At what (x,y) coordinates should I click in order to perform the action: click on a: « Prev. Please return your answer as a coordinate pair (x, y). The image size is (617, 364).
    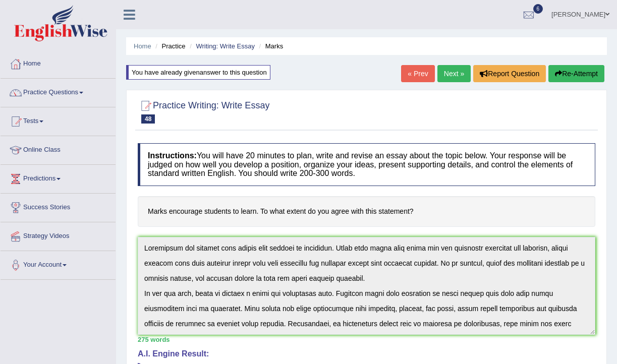
    Looking at the image, I should click on (418, 74).